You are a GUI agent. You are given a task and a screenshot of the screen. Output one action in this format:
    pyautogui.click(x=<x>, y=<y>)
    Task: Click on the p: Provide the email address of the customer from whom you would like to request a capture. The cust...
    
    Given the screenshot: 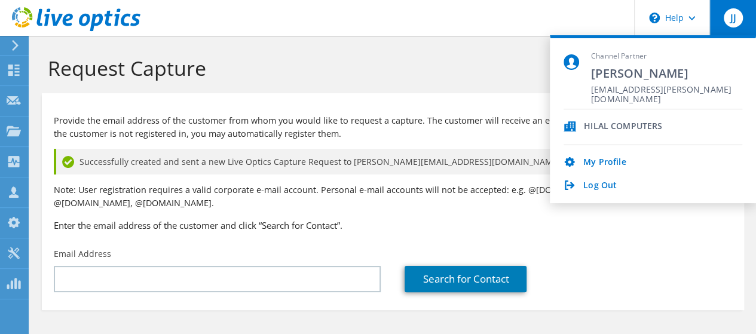 What is the action you would take?
    pyautogui.click(x=393, y=127)
    